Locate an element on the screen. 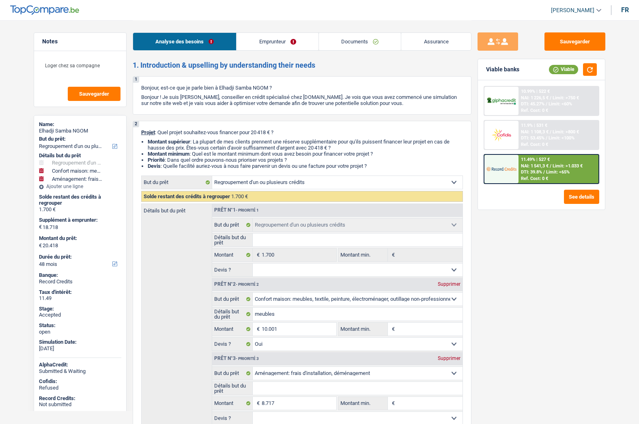 This screenshot has height=424, width=639. div: Elhadji Samba NGOM is located at coordinates (80, 131).